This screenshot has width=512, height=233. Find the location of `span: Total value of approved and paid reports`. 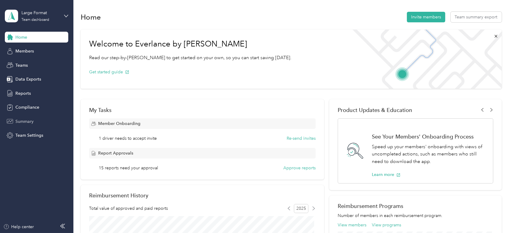

span: Total value of approved and paid reports is located at coordinates (128, 208).